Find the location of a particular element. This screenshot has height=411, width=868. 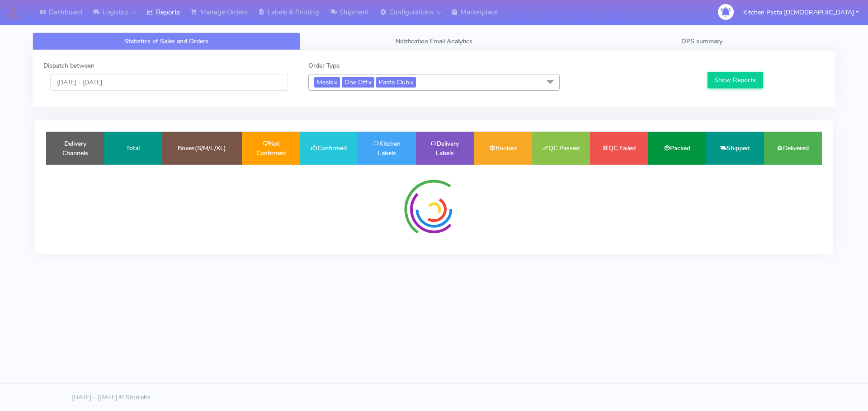

td: QC Failed is located at coordinates (619, 148).